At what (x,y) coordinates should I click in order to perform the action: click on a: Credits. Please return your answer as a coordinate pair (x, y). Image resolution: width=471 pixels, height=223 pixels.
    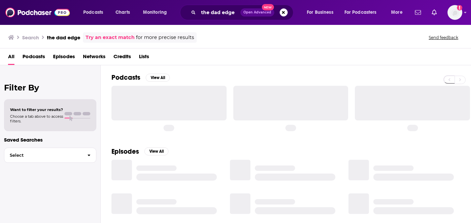
    Looking at the image, I should click on (122, 58).